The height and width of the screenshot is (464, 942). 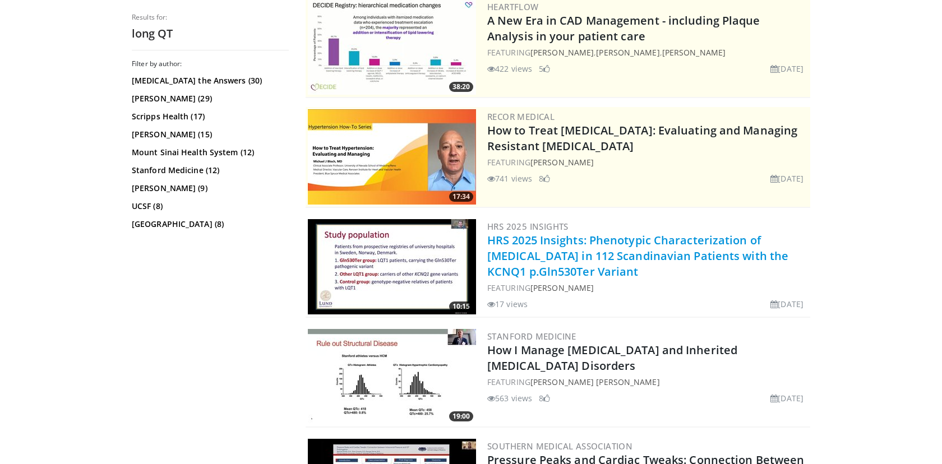 What do you see at coordinates (392, 377) in the screenshot?
I see `a: 19:00` at bounding box center [392, 377].